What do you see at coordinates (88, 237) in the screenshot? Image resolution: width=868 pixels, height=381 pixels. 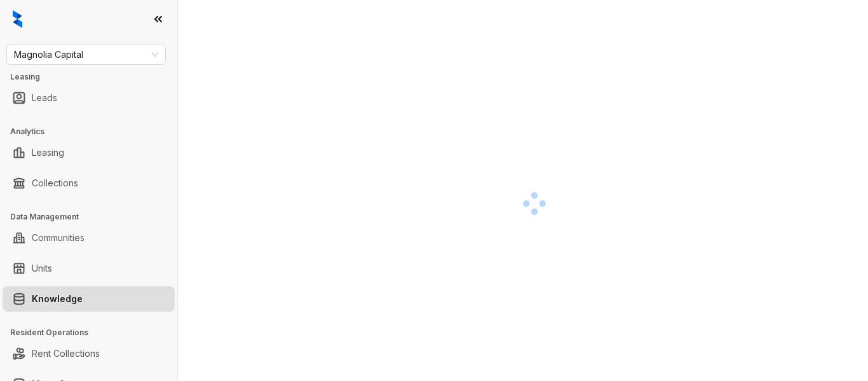 I see `li: Communities` at bounding box center [88, 237].